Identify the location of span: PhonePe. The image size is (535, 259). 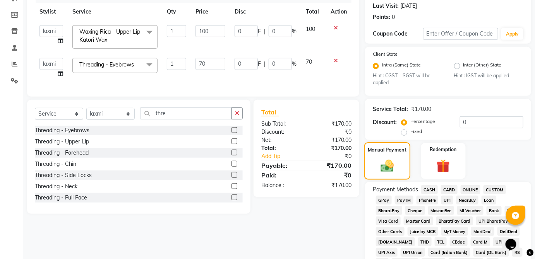
(427, 200).